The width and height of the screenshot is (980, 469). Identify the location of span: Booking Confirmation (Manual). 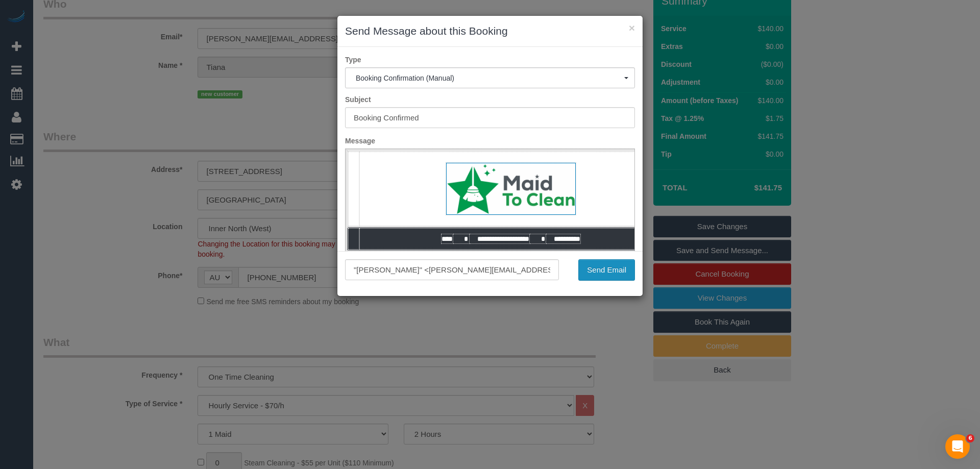
(490, 78).